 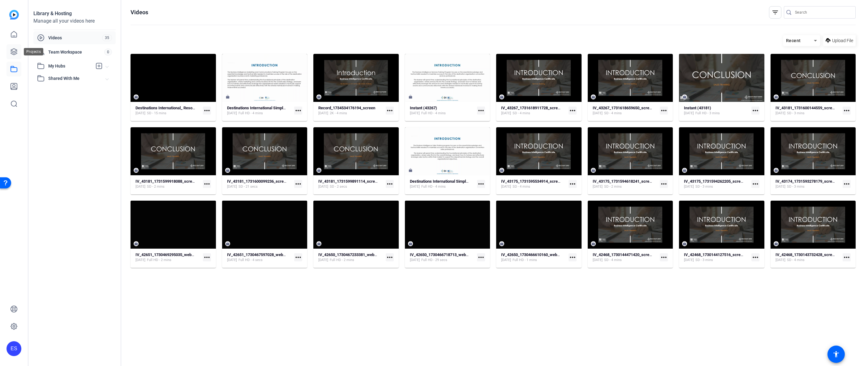 I want to click on div: Manage all your videos here, so click(x=75, y=21).